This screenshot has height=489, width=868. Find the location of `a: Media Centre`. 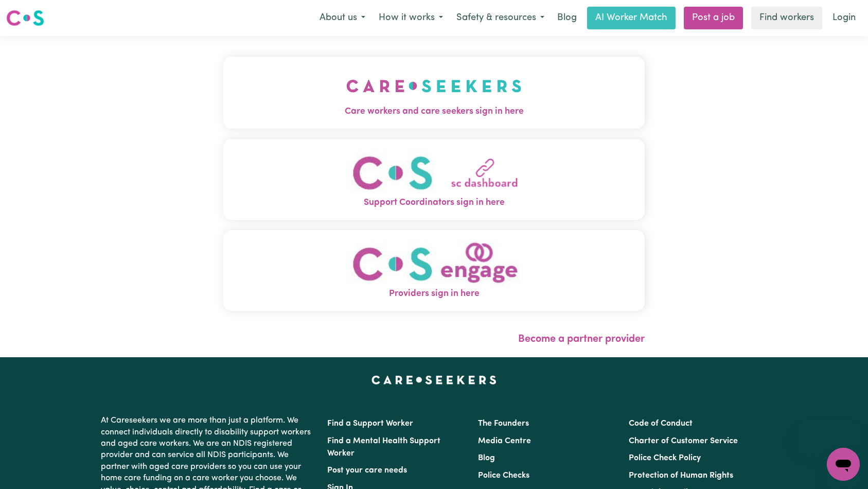

a: Media Centre is located at coordinates (504, 441).